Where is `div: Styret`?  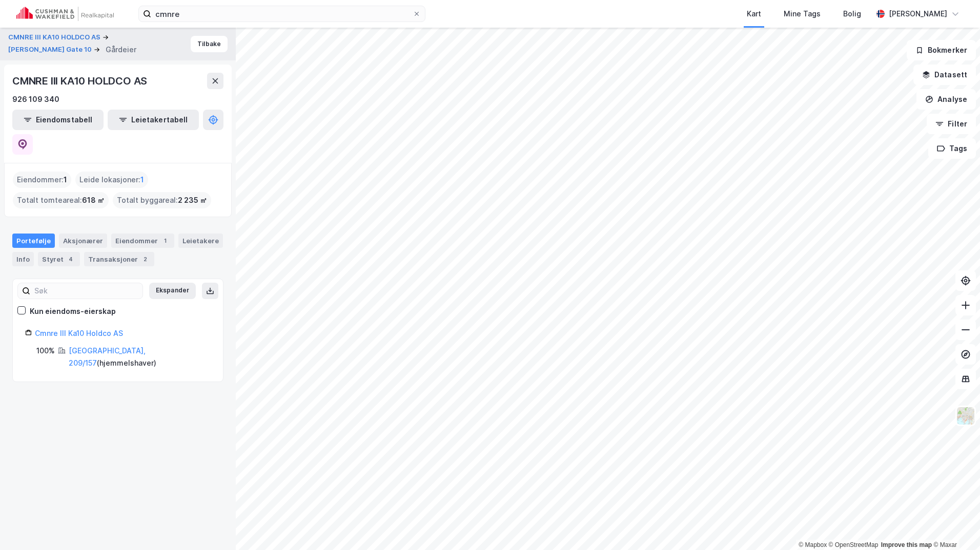 div: Styret is located at coordinates (59, 259).